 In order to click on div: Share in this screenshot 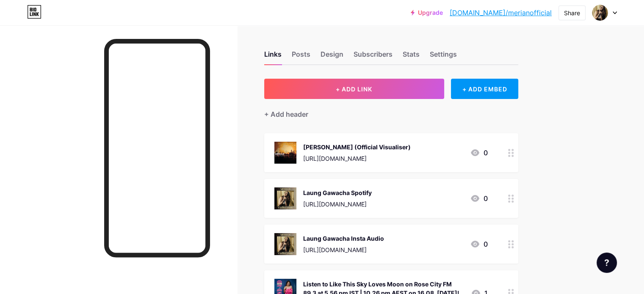, I will do `click(572, 12)`.